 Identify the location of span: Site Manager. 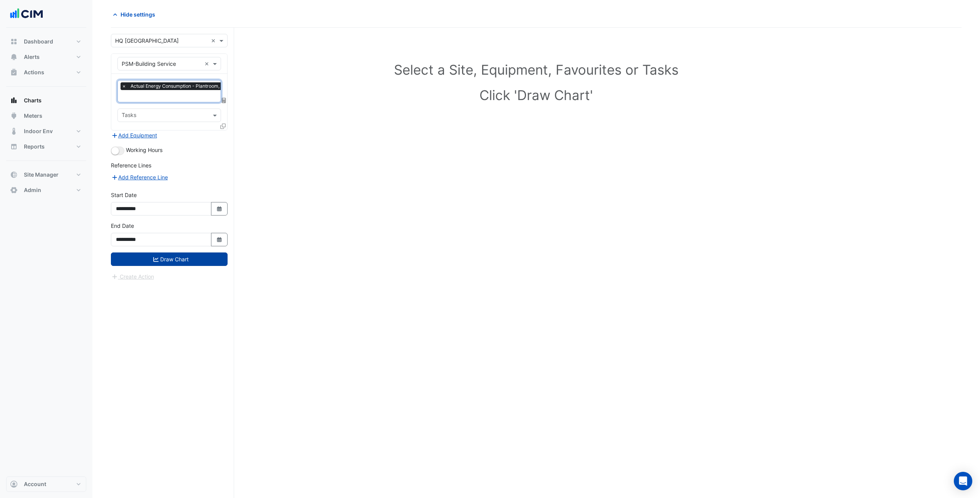
(41, 175).